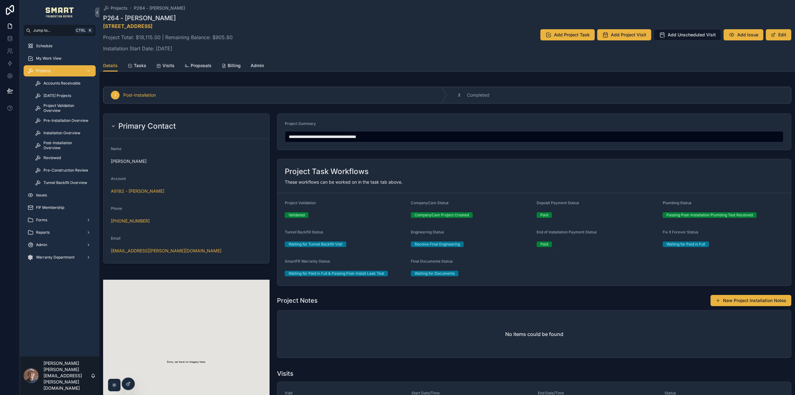 The image size is (795, 395). What do you see at coordinates (751, 300) in the screenshot?
I see `button: New Project Installation Notes` at bounding box center [751, 300].